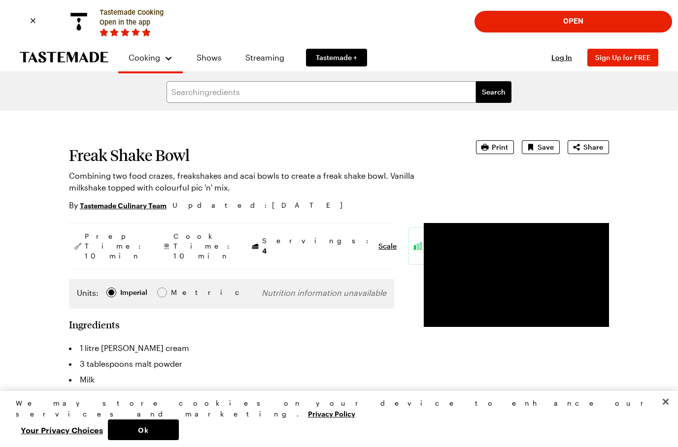  I want to click on button: Share, so click(588, 147).